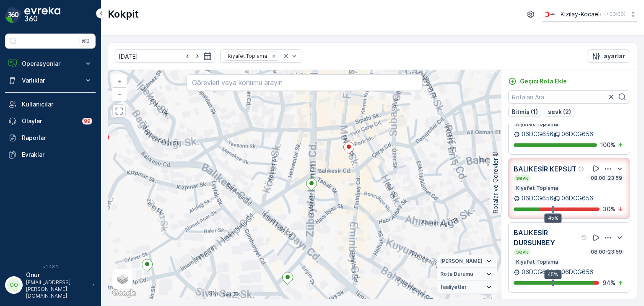 This screenshot has height=306, width=644. Describe the element at coordinates (560, 112) in the screenshot. I see `p: sevk (2)` at that location.